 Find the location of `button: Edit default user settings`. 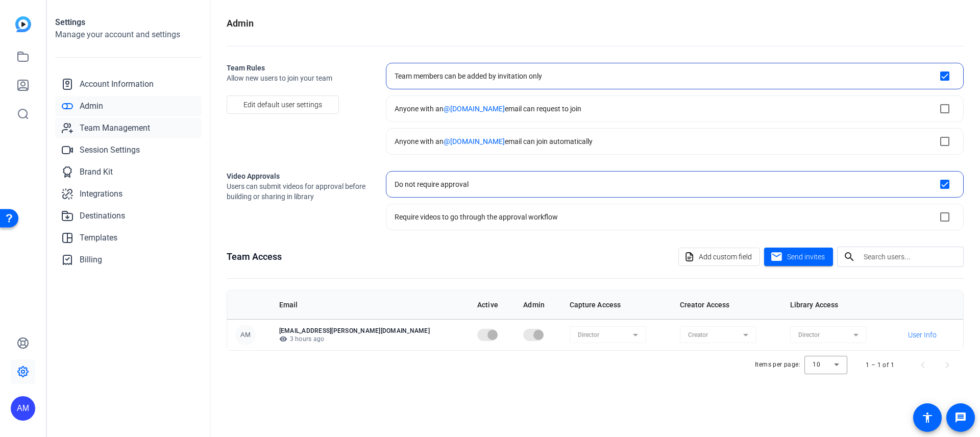

button: Edit default user settings is located at coordinates (283, 105).